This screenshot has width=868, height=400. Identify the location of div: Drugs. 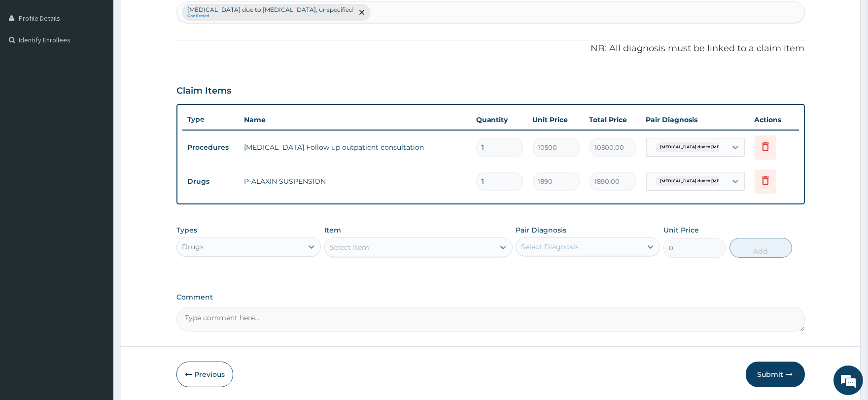
(193, 247).